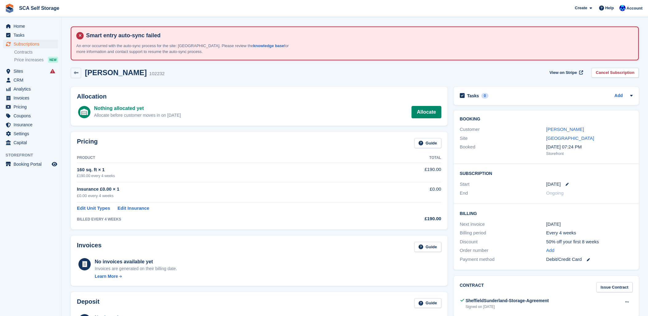  I want to click on span: Subscriptions, so click(32, 44).